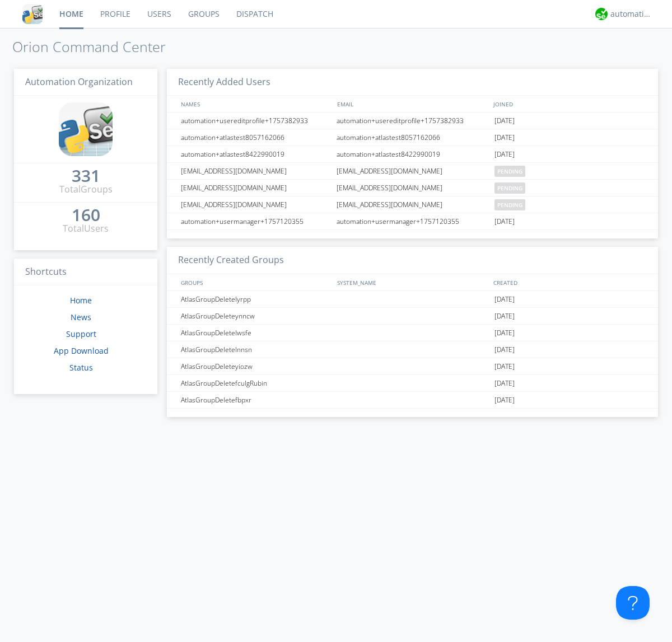 The width and height of the screenshot is (672, 642). Describe the element at coordinates (255, 349) in the screenshot. I see `div: AtlasGroupDeletelnnsn` at that location.